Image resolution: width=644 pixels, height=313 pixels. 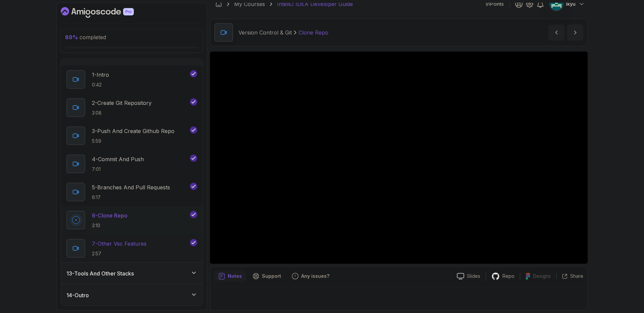 I want to click on button: 13-Tools And Other Stacks, so click(x=132, y=273).